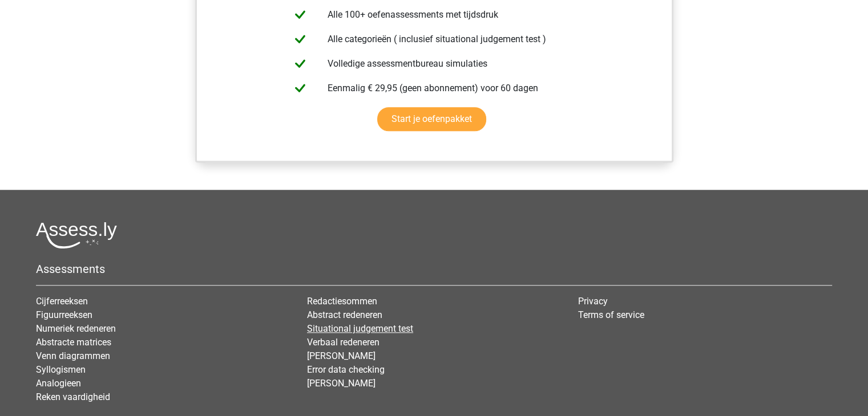  What do you see at coordinates (432, 120) in the screenshot?
I see `a: Start je oefenpakket` at bounding box center [432, 120].